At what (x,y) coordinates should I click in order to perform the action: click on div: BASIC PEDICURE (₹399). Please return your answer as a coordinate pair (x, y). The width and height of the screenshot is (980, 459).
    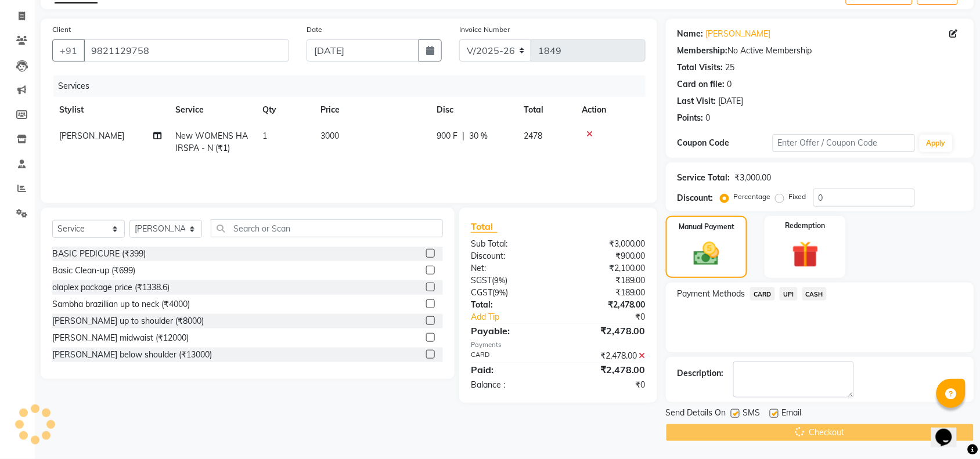
    Looking at the image, I should click on (98, 254).